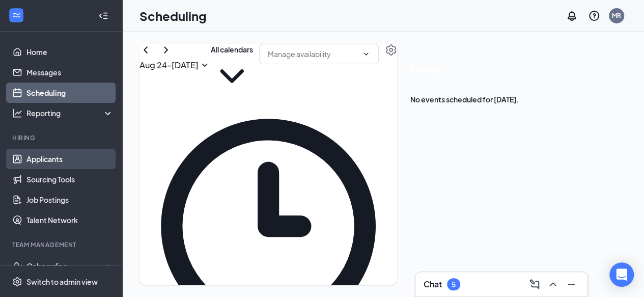 The image size is (644, 297). I want to click on button: ChevronLeft, so click(146, 50).